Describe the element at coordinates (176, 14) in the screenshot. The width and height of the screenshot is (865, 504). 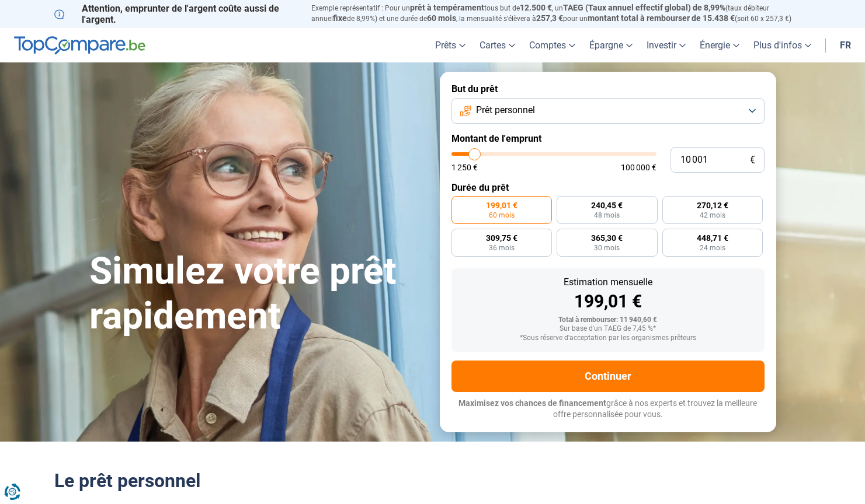
I see `p: Attention, emprunter de l'argent coûte aussi de l'argent.` at that location.